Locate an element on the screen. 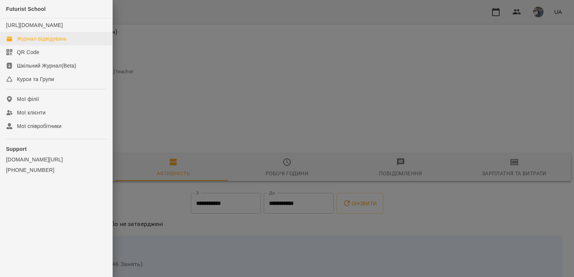 This screenshot has width=574, height=277. p: Support is located at coordinates (56, 149).